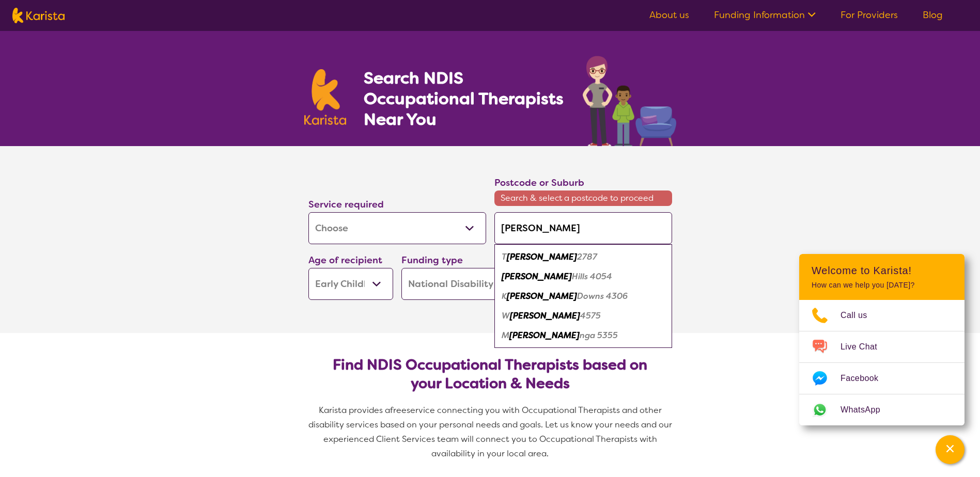 This screenshot has height=477, width=980. Describe the element at coordinates (860, 316) in the screenshot. I see `span: Call us` at that location.